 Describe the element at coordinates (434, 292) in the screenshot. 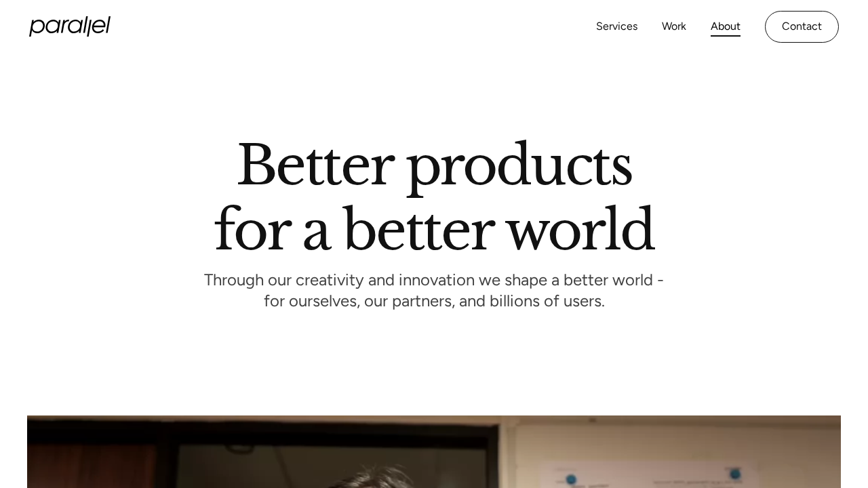

I see `p: Through our creativity and innovation we shape a better world - for ourselves, our partners, and ...` at that location.